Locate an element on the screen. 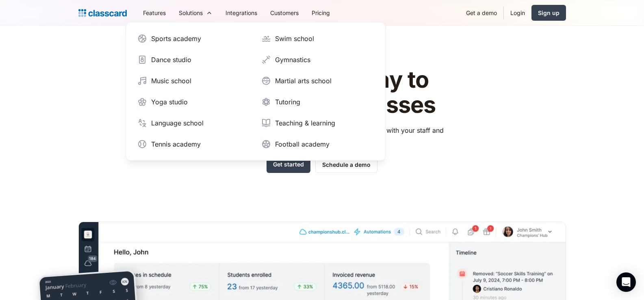 The image size is (644, 300). a: Football academy is located at coordinates (317, 144).